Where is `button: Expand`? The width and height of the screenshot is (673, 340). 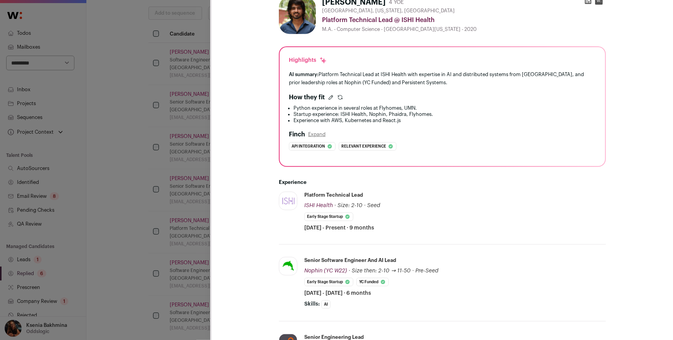 button: Expand is located at coordinates (317, 134).